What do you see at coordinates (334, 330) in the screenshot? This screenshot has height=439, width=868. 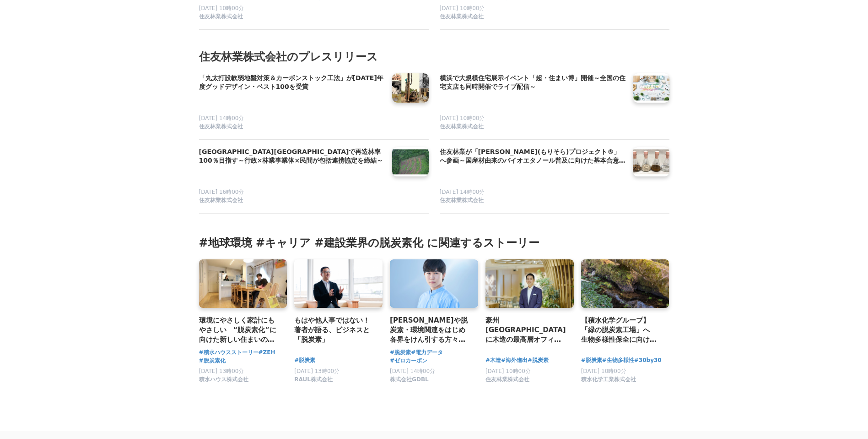 I see `a: もはや他人事ではない！ 著者が語る、ビジネスと「脱炭素」` at bounding box center [334, 330].